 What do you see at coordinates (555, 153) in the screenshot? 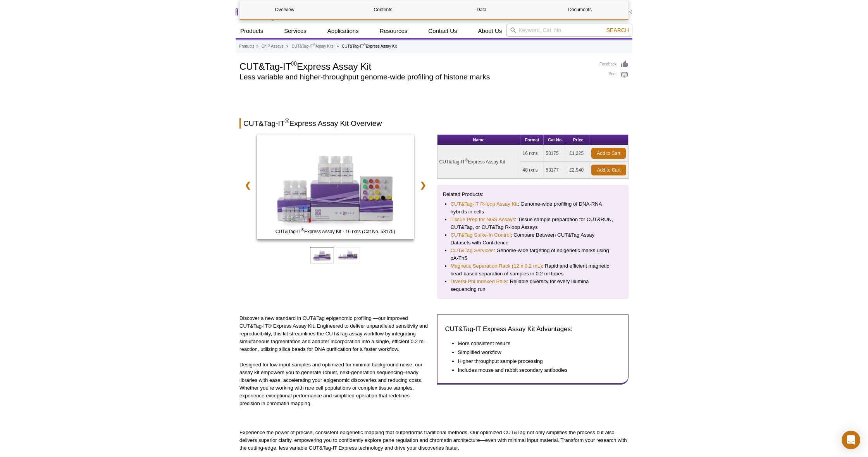
I see `td: 53175` at bounding box center [555, 153].